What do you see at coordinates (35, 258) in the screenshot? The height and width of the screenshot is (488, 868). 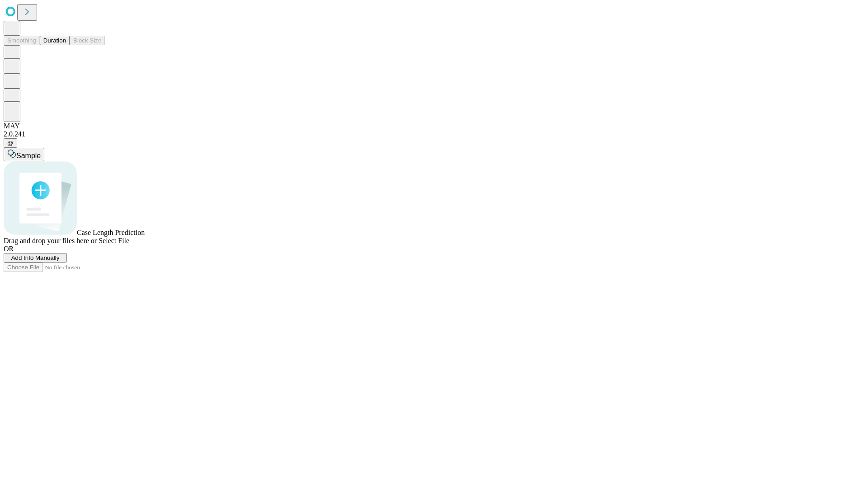 I see `span: Add Info Manually` at bounding box center [35, 258].